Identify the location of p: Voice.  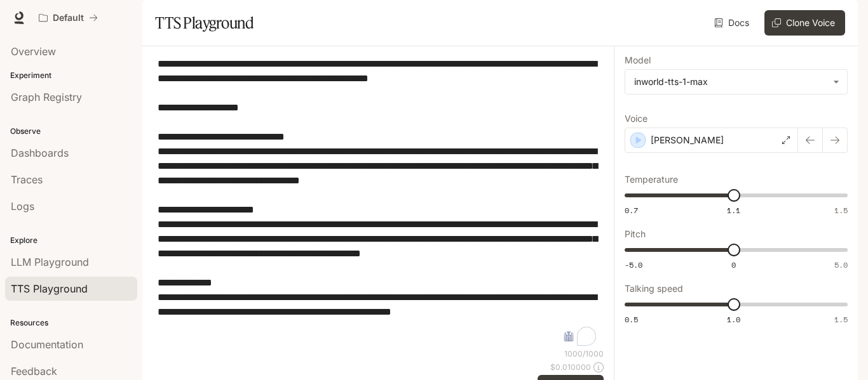
(636, 119).